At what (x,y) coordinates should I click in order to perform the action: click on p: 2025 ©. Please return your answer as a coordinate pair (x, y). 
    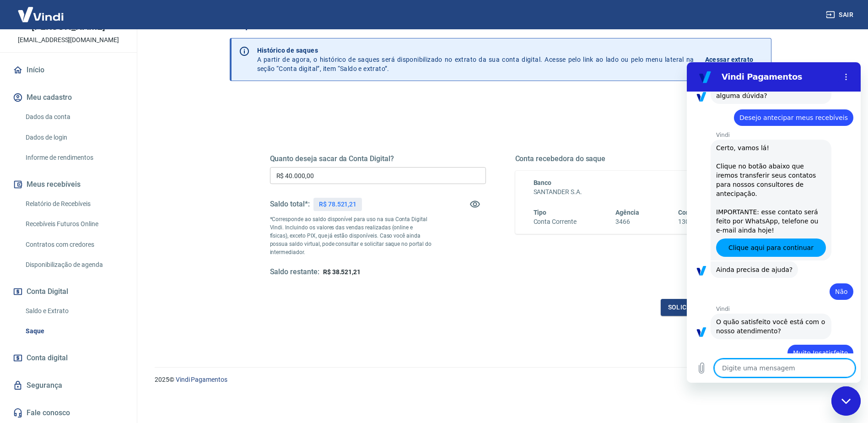
    Looking at the image, I should click on (500, 380).